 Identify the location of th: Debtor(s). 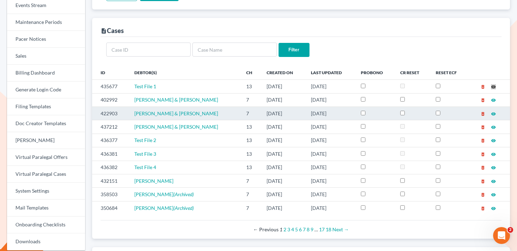
(185, 72).